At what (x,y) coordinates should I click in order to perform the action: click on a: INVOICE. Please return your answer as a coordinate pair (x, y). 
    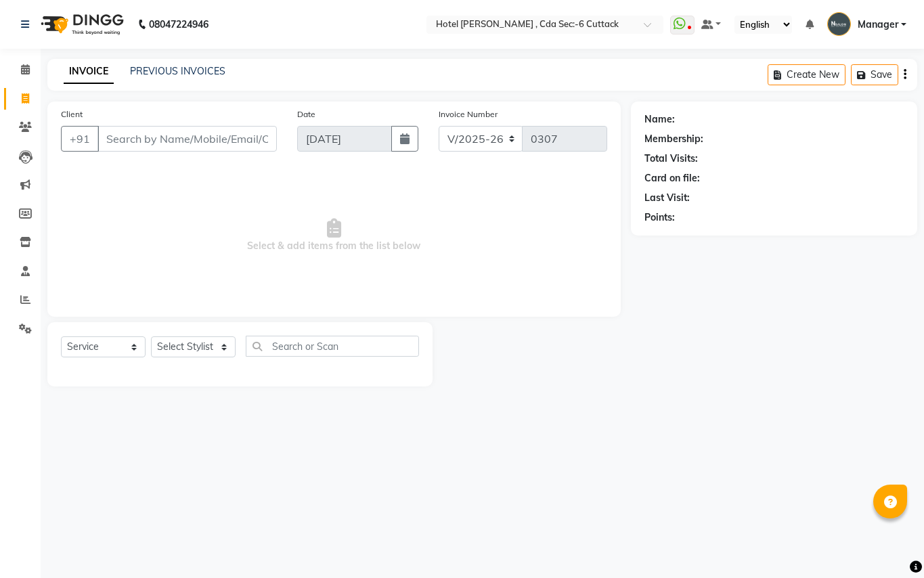
    Looking at the image, I should click on (89, 71).